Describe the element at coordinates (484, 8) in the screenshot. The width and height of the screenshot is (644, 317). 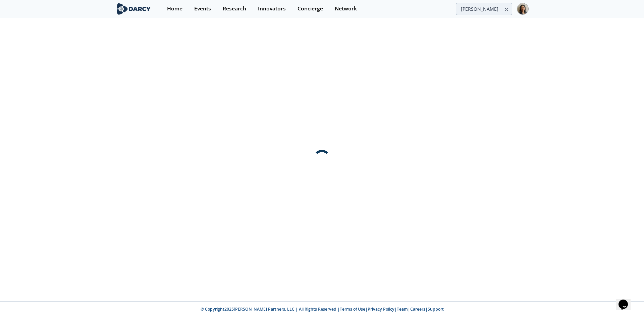
I see `input: Advanced Search` at that location.